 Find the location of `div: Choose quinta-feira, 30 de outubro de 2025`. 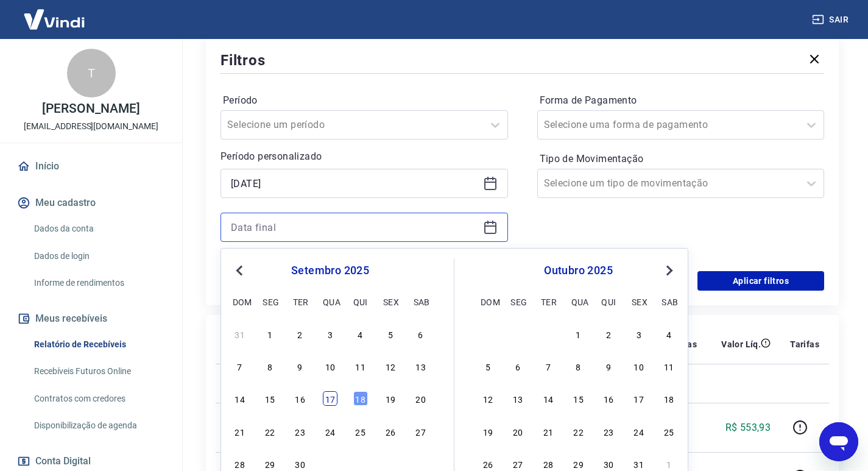

div: Choose quinta-feira, 30 de outubro de 2025 is located at coordinates (609, 464).